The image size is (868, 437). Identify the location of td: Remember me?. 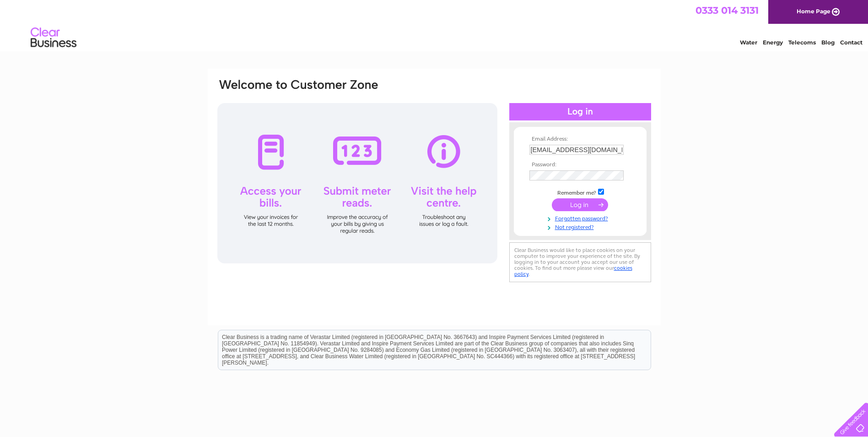
(580, 192).